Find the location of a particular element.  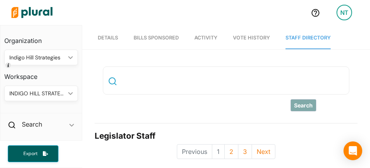

button: Next is located at coordinates (264, 151).